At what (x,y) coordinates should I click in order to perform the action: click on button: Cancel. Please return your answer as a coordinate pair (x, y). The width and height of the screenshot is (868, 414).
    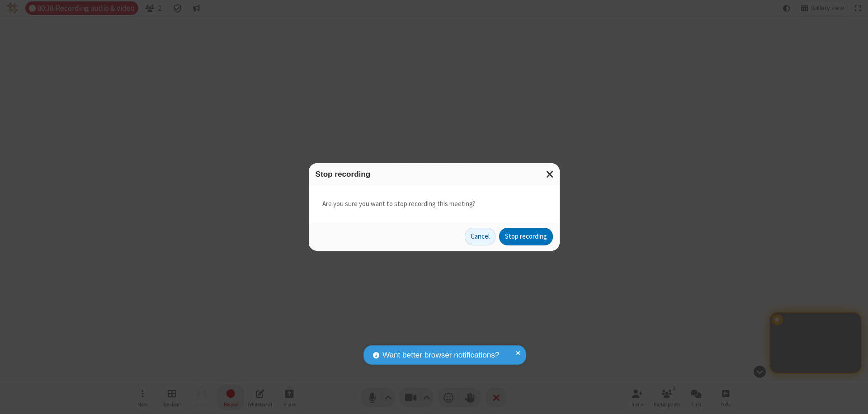
    Looking at the image, I should click on (480, 237).